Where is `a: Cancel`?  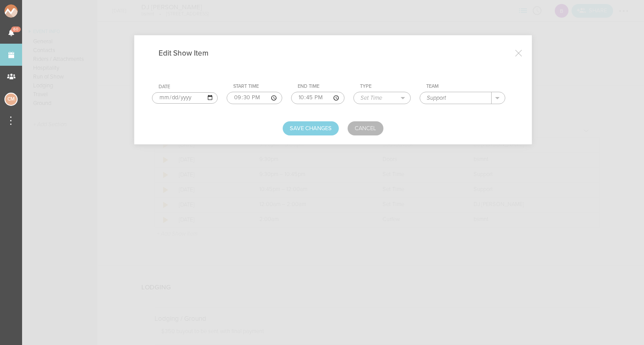
a: Cancel is located at coordinates (365, 128).